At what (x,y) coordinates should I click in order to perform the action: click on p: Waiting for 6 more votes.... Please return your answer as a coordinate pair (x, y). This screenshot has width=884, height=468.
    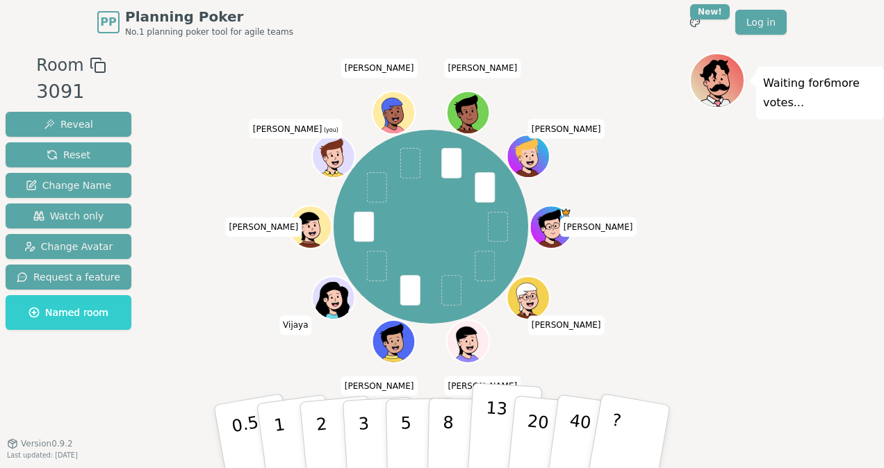
    Looking at the image, I should click on (820, 93).